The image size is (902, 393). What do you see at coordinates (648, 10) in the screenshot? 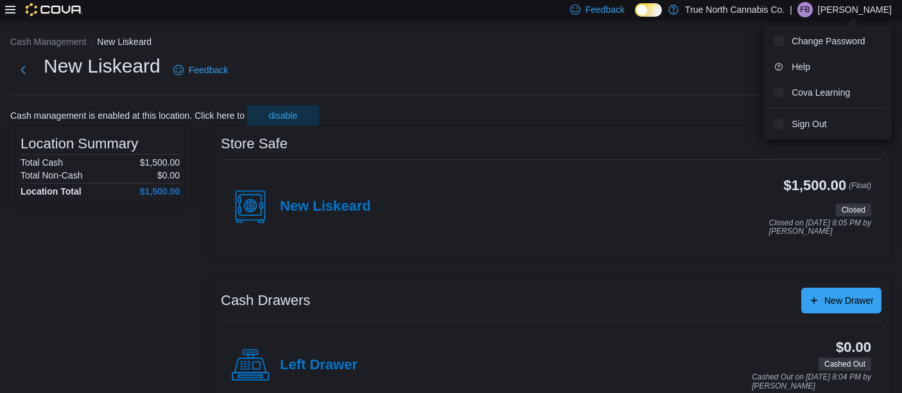
I see `input: Dark Mode` at bounding box center [648, 10].